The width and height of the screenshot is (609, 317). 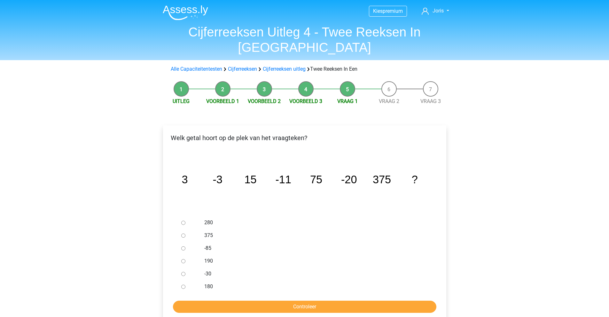 What do you see at coordinates (185, 12) in the screenshot?
I see `img: Assessly` at bounding box center [185, 12].